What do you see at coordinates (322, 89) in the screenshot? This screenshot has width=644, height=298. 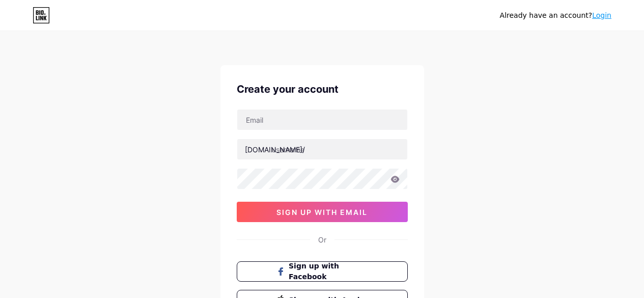 I see `div: Create your account` at bounding box center [322, 89].